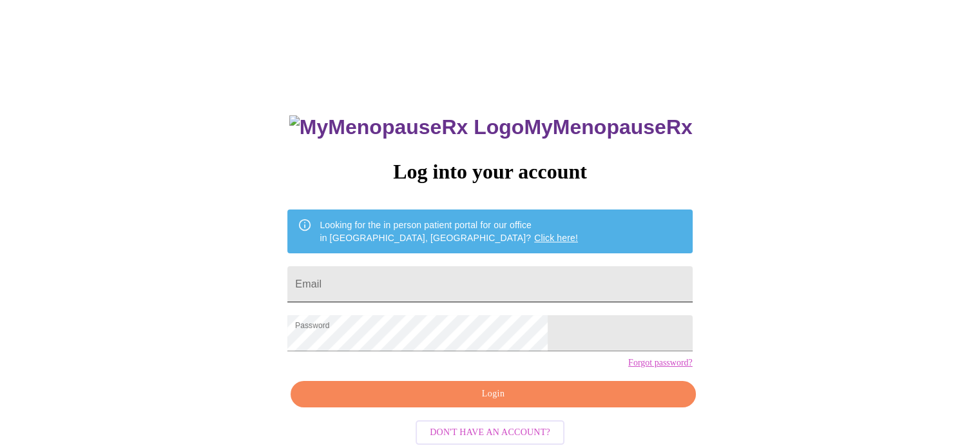 The width and height of the screenshot is (980, 448). I want to click on span: Login, so click(493, 394).